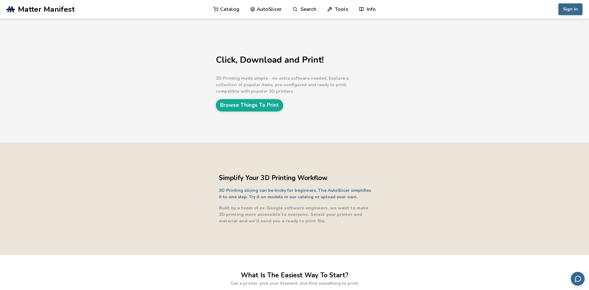 The height and width of the screenshot is (290, 589). What do you see at coordinates (296, 194) in the screenshot?
I see `p: 3D Printing slicing can be tricky for beginners. The AutoSlicer simplifies it to one step. Try it...` at bounding box center [296, 194].